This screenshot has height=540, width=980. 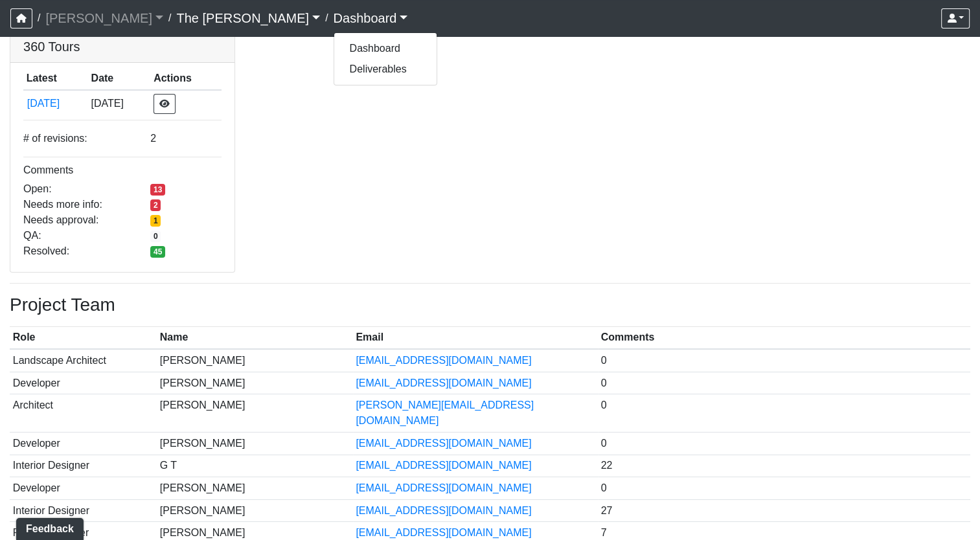 I want to click on a: Dashboard, so click(x=371, y=18).